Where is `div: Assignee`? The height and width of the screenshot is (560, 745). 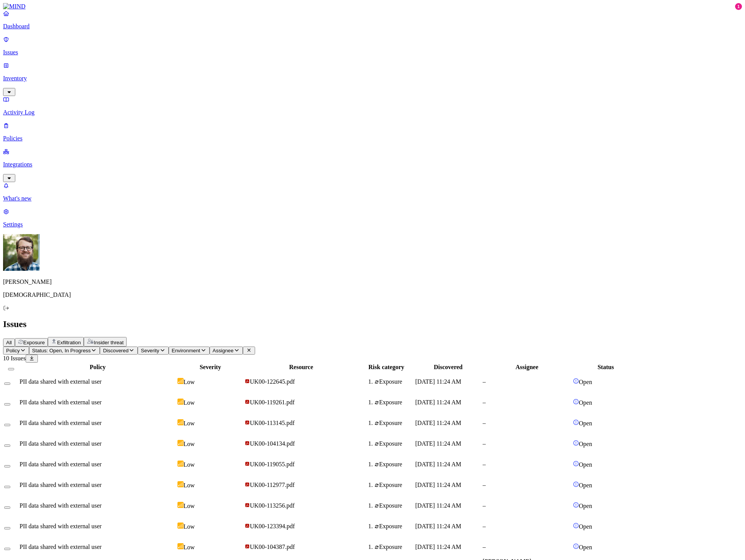 div: Assignee is located at coordinates (527, 367).